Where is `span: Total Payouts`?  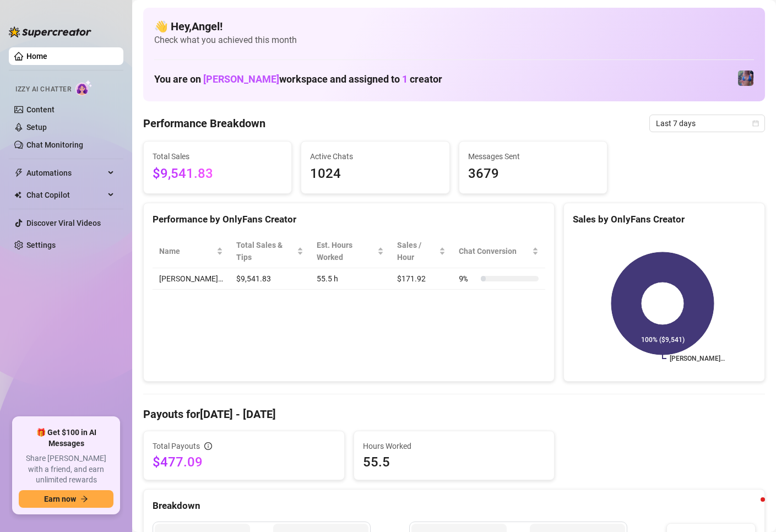
span: Total Payouts is located at coordinates (176, 446).